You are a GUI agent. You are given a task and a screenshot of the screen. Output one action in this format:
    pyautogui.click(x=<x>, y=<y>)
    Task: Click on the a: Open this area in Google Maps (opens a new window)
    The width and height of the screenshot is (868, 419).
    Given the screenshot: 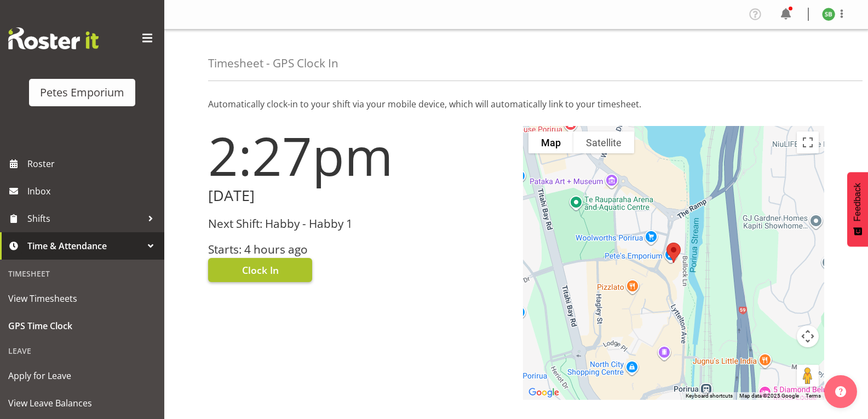 What is the action you would take?
    pyautogui.click(x=544, y=393)
    